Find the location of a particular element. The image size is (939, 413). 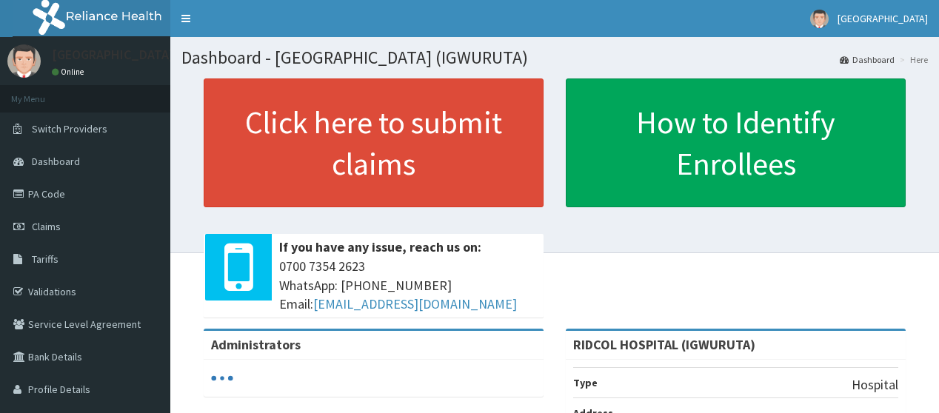

b: If you have any issue, reach us on: is located at coordinates (380, 247).